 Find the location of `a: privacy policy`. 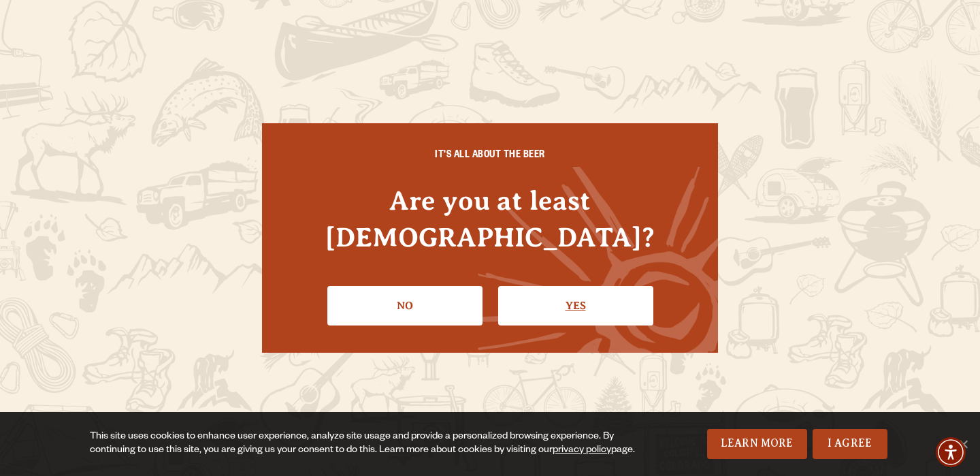

a: privacy policy is located at coordinates (582, 450).